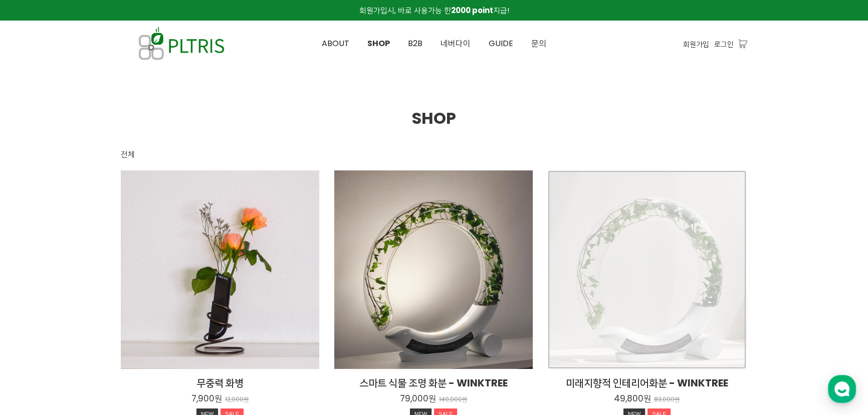  I want to click on h2: 무중력 화병, so click(220, 383).